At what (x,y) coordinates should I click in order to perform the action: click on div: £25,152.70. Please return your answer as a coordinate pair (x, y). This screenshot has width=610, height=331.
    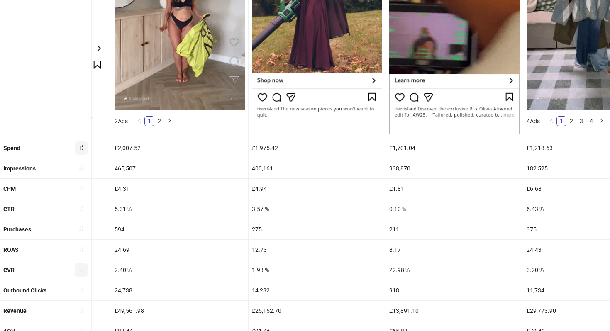
    Looking at the image, I should click on (317, 311).